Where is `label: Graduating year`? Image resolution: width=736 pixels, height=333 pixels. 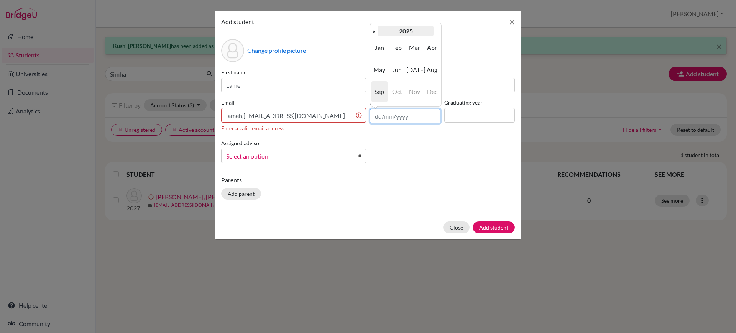
label: Graduating year is located at coordinates (480, 102).